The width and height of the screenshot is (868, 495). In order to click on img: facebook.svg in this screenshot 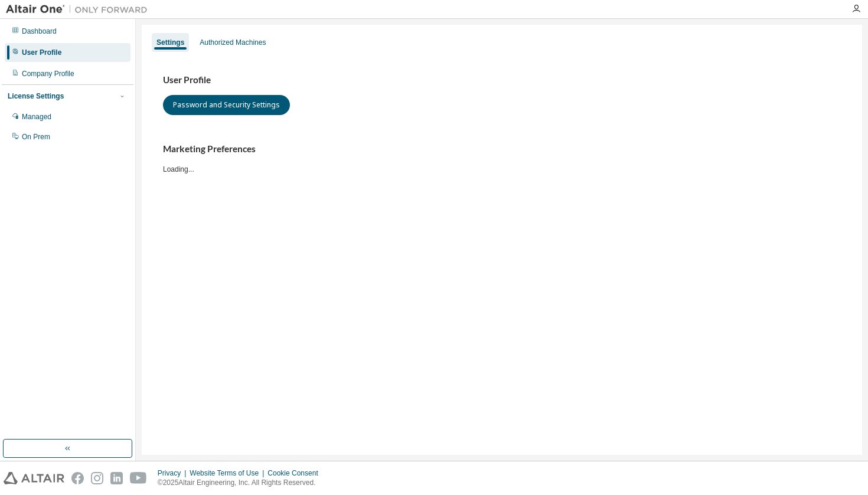, I will do `click(77, 478)`.